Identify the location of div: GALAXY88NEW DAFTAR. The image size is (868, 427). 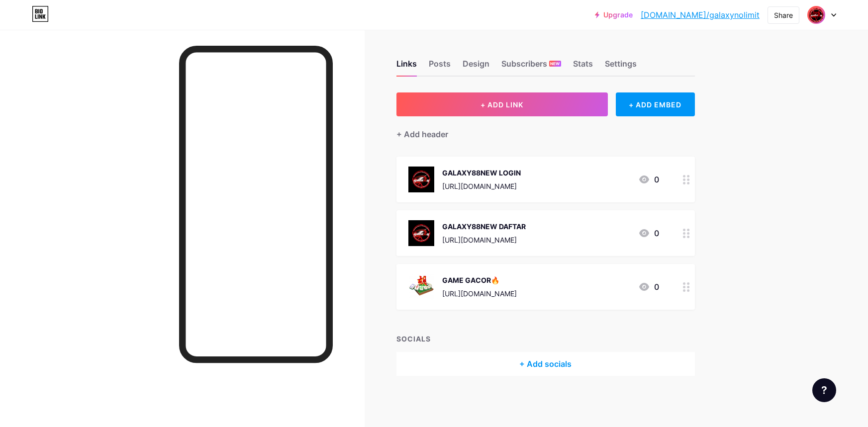
(484, 226).